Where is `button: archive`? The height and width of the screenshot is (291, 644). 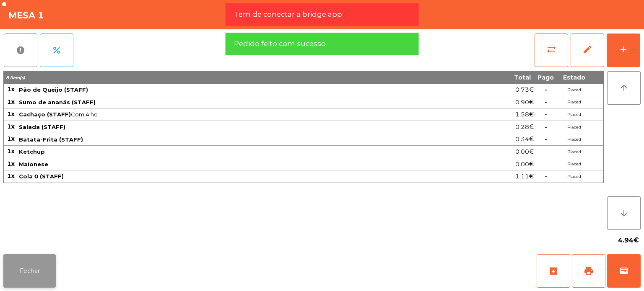 button: archive is located at coordinates (553, 271).